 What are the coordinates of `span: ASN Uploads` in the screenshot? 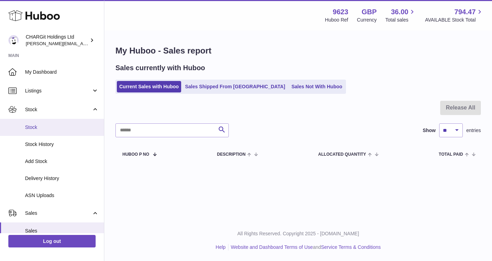 It's located at (62, 195).